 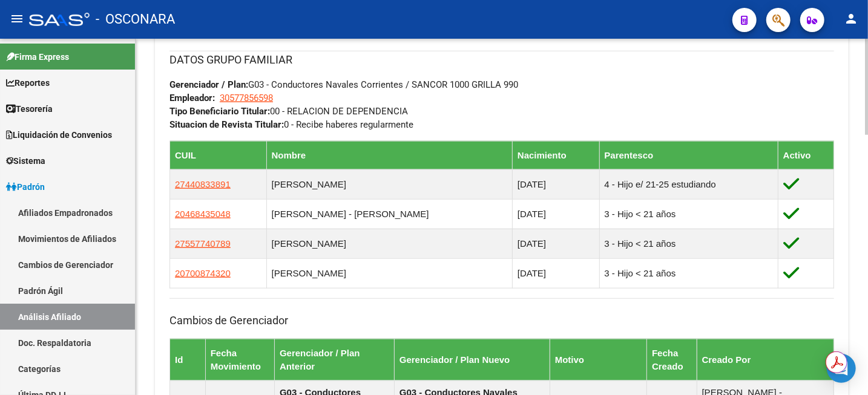 What do you see at coordinates (688, 155) in the screenshot?
I see `th: Parentesco` at bounding box center [688, 155].